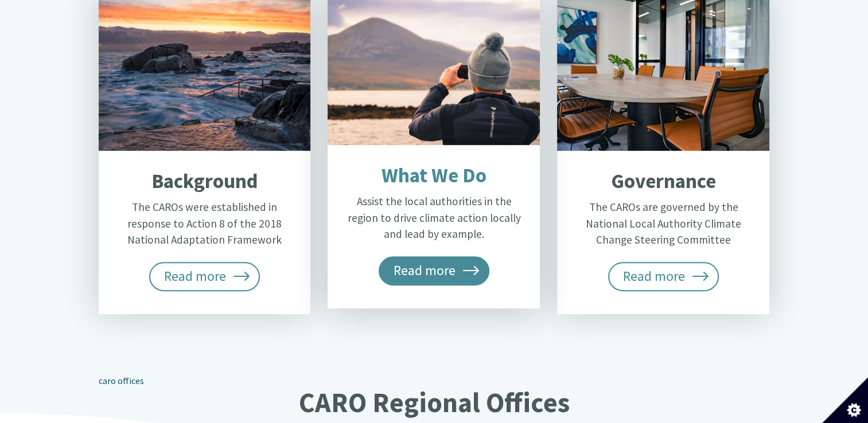  Describe the element at coordinates (204, 223) in the screenshot. I see `p: The CAROs were established in response to Action 8 of the 2018 National Adaptation Framework` at that location.